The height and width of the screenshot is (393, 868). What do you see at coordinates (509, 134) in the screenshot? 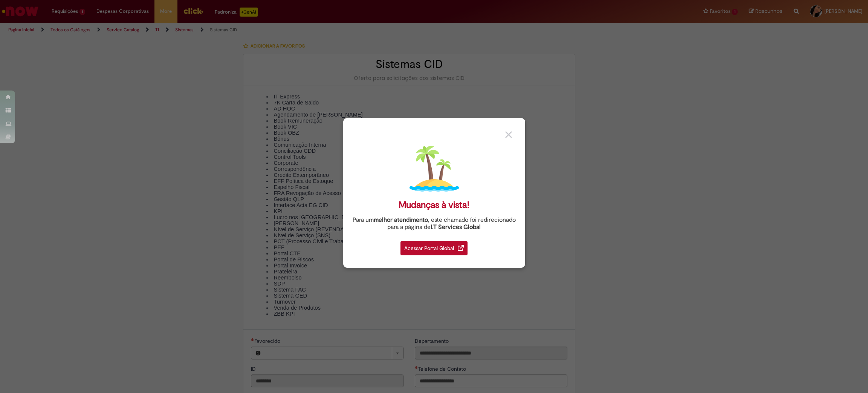
I see `img: close_button_grey.png` at bounding box center [509, 134].